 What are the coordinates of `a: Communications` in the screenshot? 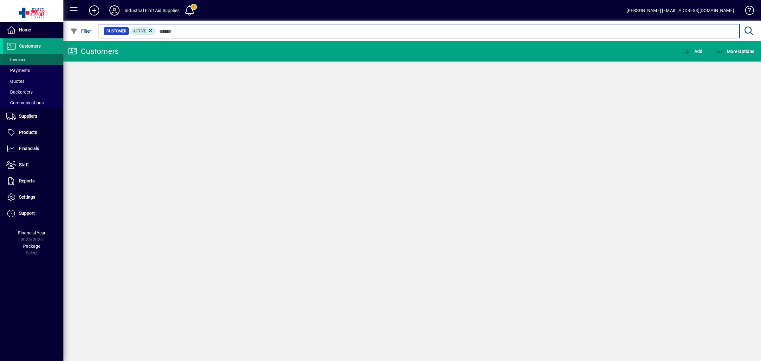 It's located at (33, 103).